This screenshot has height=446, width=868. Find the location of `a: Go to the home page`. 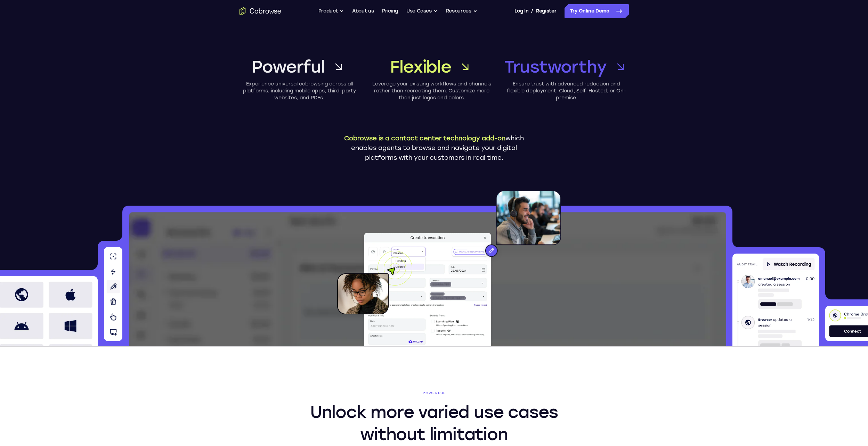

a: Go to the home page is located at coordinates (260, 11).